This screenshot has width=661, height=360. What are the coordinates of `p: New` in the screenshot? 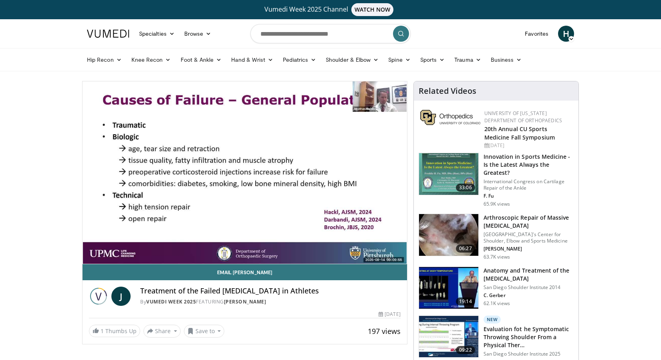 It's located at (493, 319).